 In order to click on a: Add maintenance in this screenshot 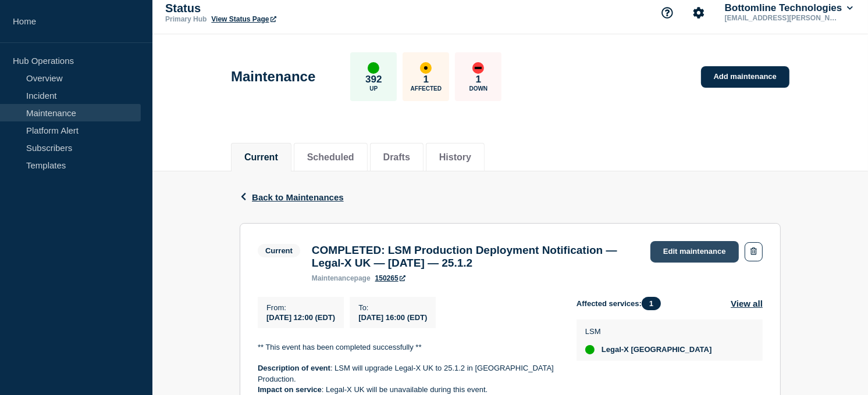, I will do `click(745, 77)`.